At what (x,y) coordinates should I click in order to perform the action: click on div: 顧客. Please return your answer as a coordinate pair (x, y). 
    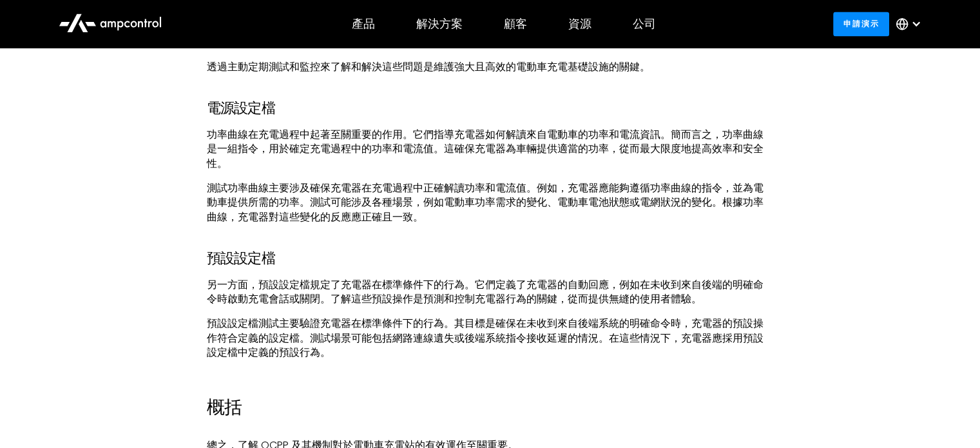
    Looking at the image, I should click on (515, 24).